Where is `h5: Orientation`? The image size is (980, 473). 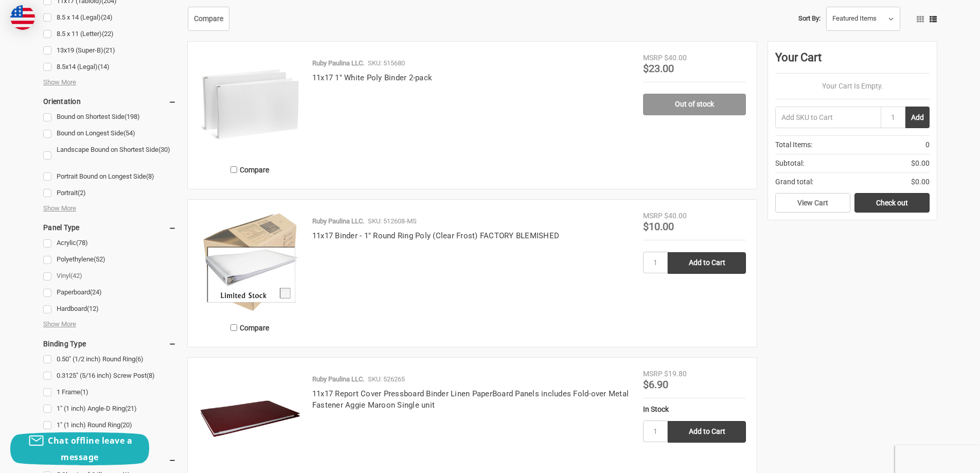
h5: Orientation is located at coordinates (110, 101).